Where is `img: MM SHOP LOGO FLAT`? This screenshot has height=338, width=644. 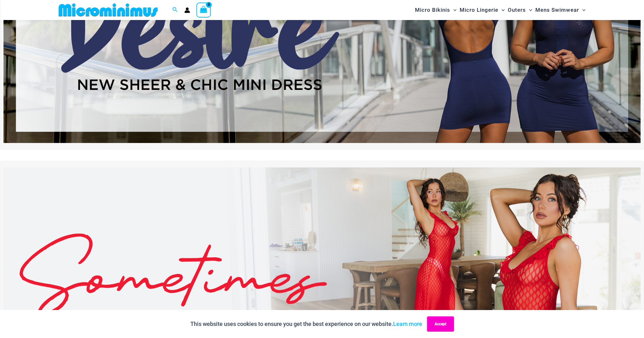
img: MM SHOP LOGO FLAT is located at coordinates (108, 10).